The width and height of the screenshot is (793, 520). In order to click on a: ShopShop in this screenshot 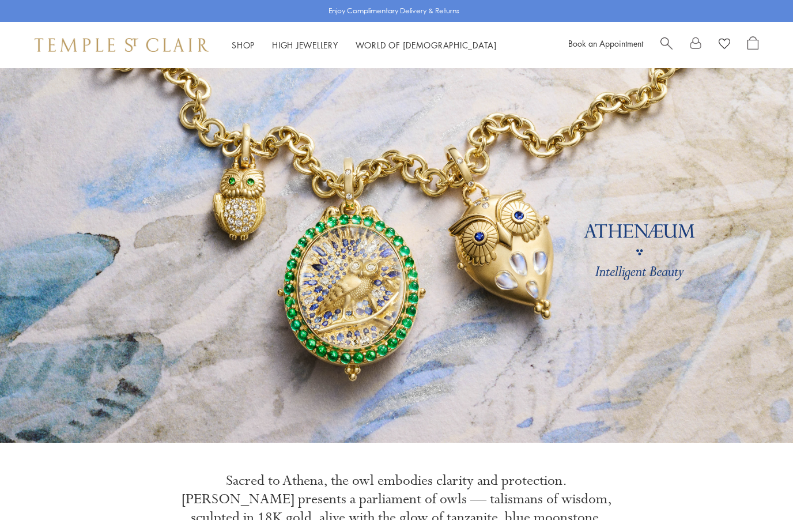, I will do `click(243, 45)`.